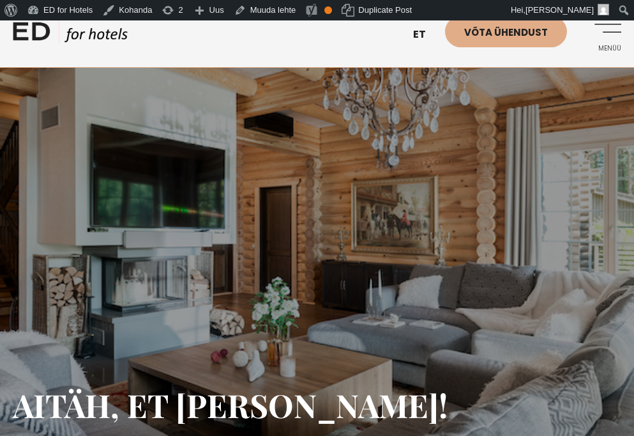  What do you see at coordinates (70, 35) in the screenshot?
I see `a: ED HOTELS` at bounding box center [70, 35].